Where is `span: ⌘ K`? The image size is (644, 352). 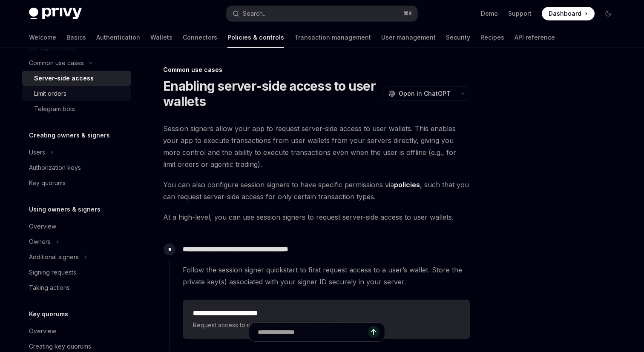
span: ⌘ K is located at coordinates (408, 14).